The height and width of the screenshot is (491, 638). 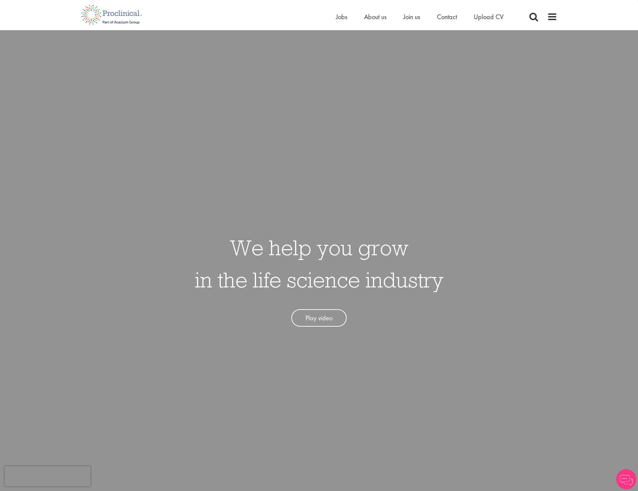 What do you see at coordinates (319, 263) in the screenshot?
I see `h1: We help you grow in the life science industry` at bounding box center [319, 263].